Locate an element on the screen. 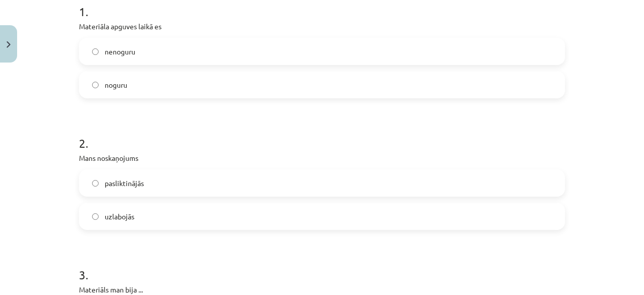 This screenshot has width=644, height=295. span: uzlabojās is located at coordinates (119, 216).